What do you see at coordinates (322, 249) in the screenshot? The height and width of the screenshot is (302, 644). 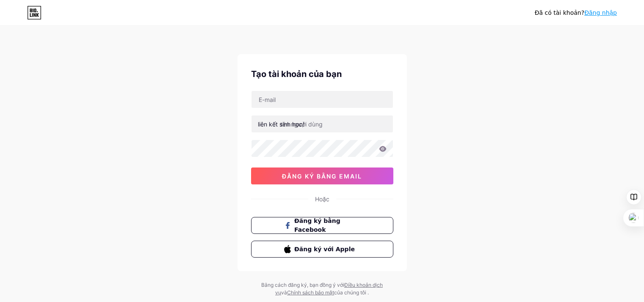 I see `a: Đăng ký với Apple` at bounding box center [322, 249].